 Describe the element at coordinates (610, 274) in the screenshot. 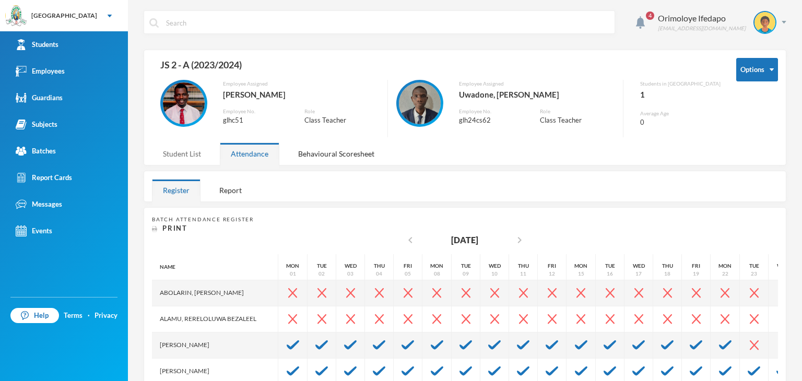

I see `div: 16` at that location.